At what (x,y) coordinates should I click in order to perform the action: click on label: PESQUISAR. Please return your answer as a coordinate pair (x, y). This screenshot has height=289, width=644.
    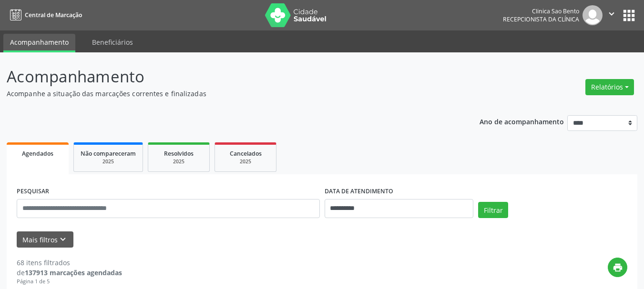
    Looking at the image, I should click on (33, 191).